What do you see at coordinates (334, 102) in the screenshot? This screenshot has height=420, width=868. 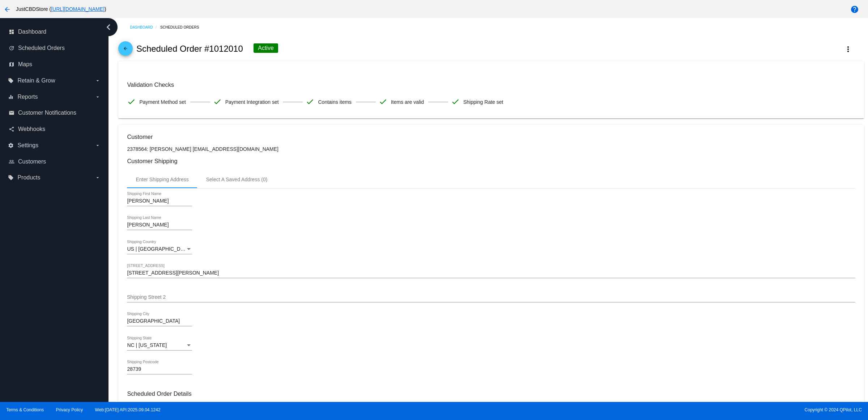 I see `span: Contains items` at bounding box center [334, 102].